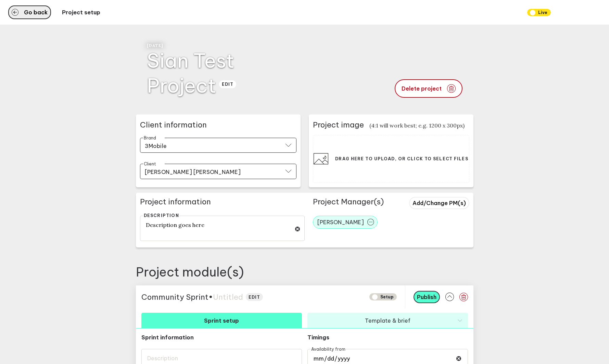  I want to click on p: Timings, so click(346, 338).